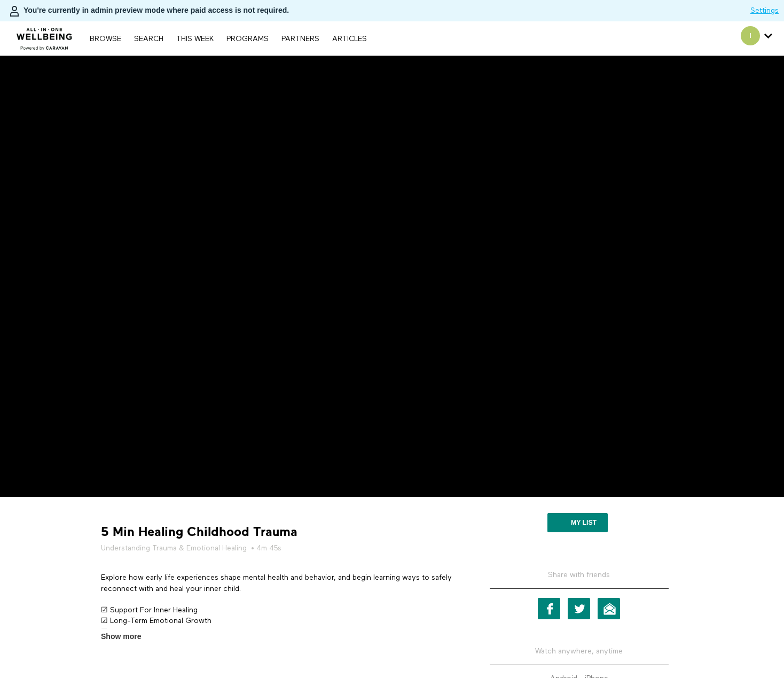 This screenshot has width=784, height=678. Describe the element at coordinates (173, 548) in the screenshot. I see `a: Understanding Trauma & Emotional Healing` at that location.